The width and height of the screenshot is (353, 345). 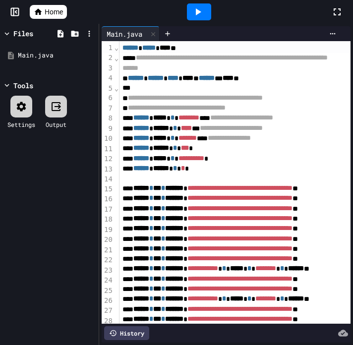 What do you see at coordinates (21, 124) in the screenshot?
I see `div: Settings` at bounding box center [21, 124].